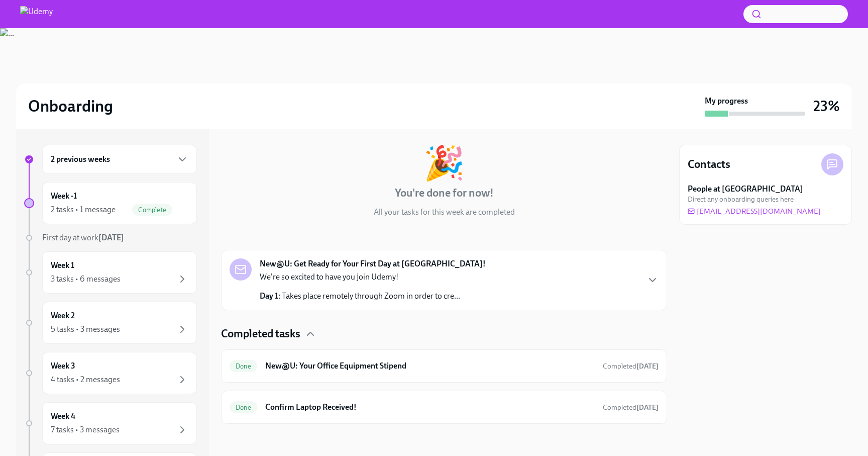 The image size is (868, 456). What do you see at coordinates (630, 407) in the screenshot?
I see `span: October 4th, 2025 12:50` at bounding box center [630, 407].